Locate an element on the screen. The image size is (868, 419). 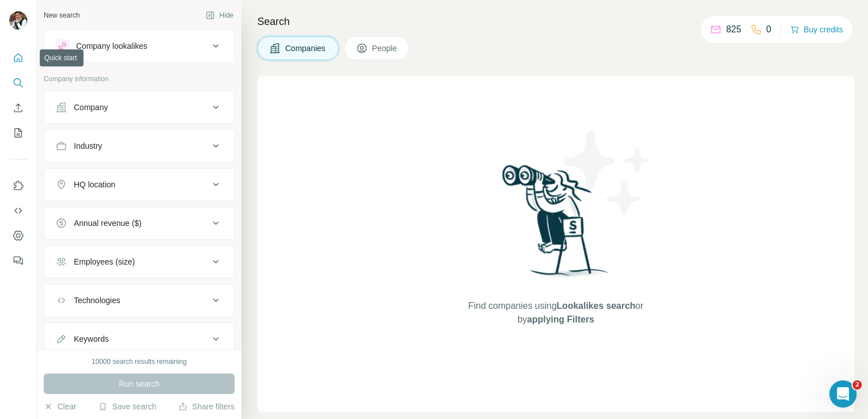
button: Annual revenue ($) is located at coordinates (139, 223).